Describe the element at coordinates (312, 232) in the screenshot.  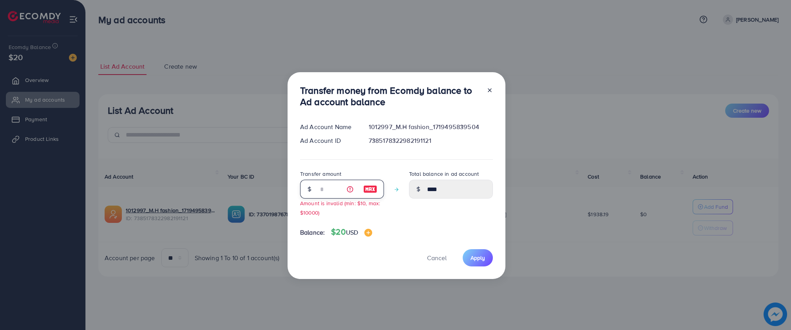
I see `span: Balance:` at that location.